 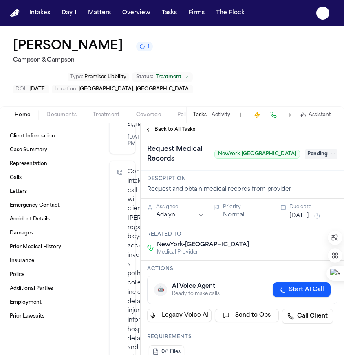 What do you see at coordinates (177, 154) in the screenshot?
I see `h1: Request Medical Records` at bounding box center [177, 154].